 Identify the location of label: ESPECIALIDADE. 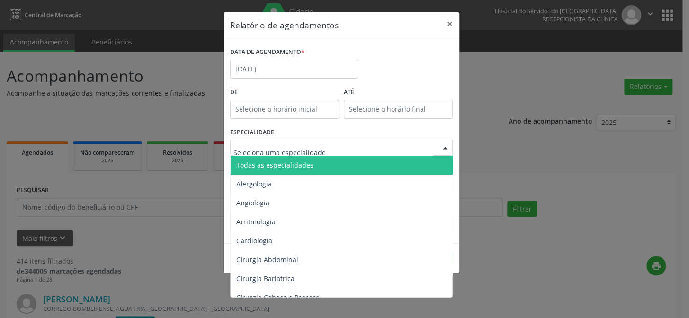
(252, 133).